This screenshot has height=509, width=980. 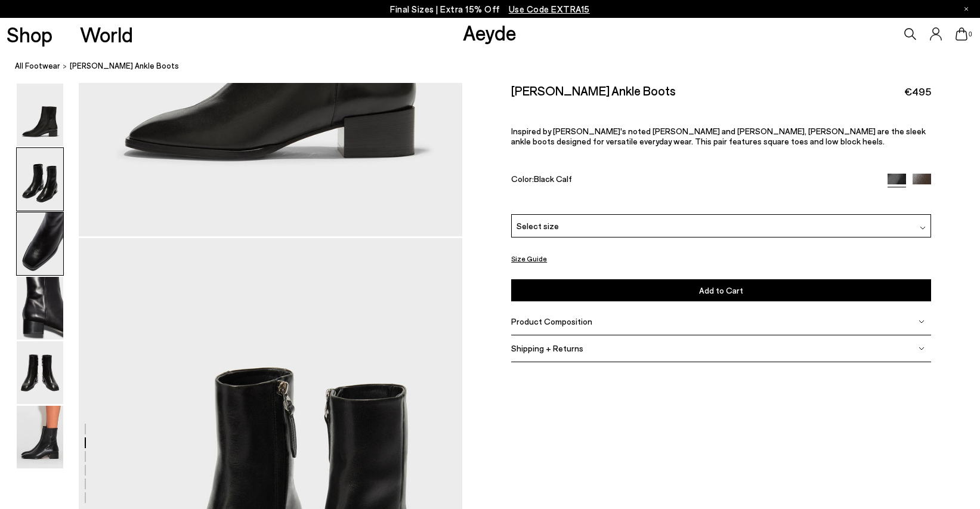 I want to click on img: Lee Leather Ankle Boots - Image 1, so click(x=40, y=114).